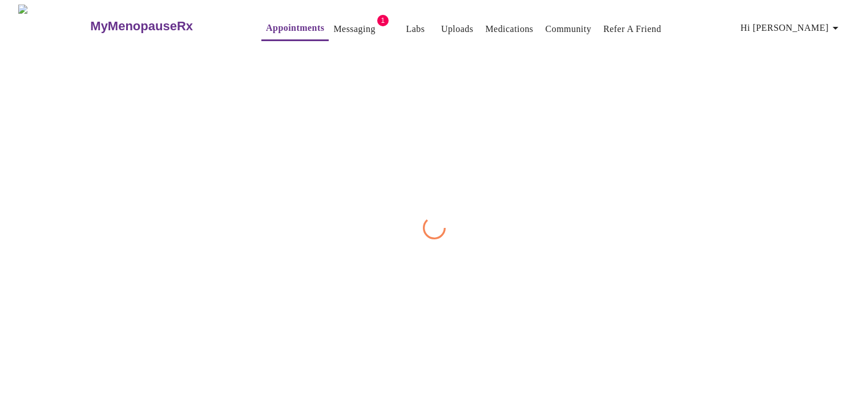  I want to click on span: 1, so click(383, 20).